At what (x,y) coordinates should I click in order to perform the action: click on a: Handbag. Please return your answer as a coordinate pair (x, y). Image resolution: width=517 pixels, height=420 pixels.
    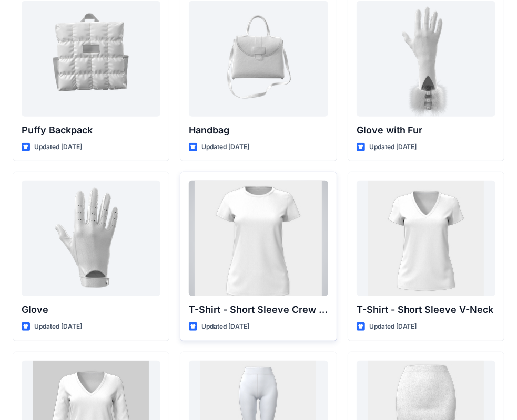
    Looking at the image, I should click on (258, 59).